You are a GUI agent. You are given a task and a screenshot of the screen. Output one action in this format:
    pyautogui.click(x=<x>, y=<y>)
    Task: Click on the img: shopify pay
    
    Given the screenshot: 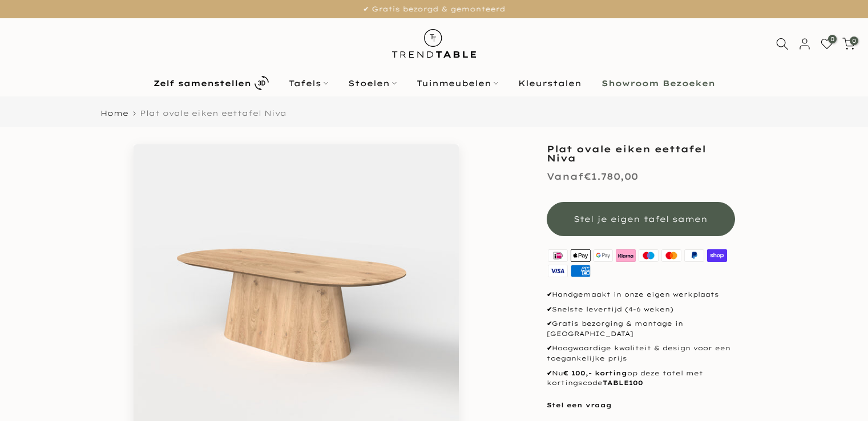 What is the action you would take?
    pyautogui.click(x=717, y=255)
    